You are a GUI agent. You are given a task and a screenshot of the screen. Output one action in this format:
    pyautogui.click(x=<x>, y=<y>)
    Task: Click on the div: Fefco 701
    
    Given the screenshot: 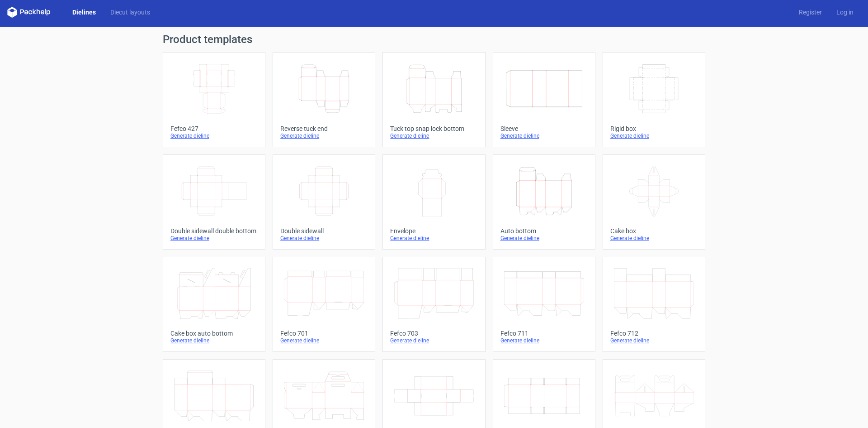 What is the action you would take?
    pyautogui.click(x=324, y=333)
    